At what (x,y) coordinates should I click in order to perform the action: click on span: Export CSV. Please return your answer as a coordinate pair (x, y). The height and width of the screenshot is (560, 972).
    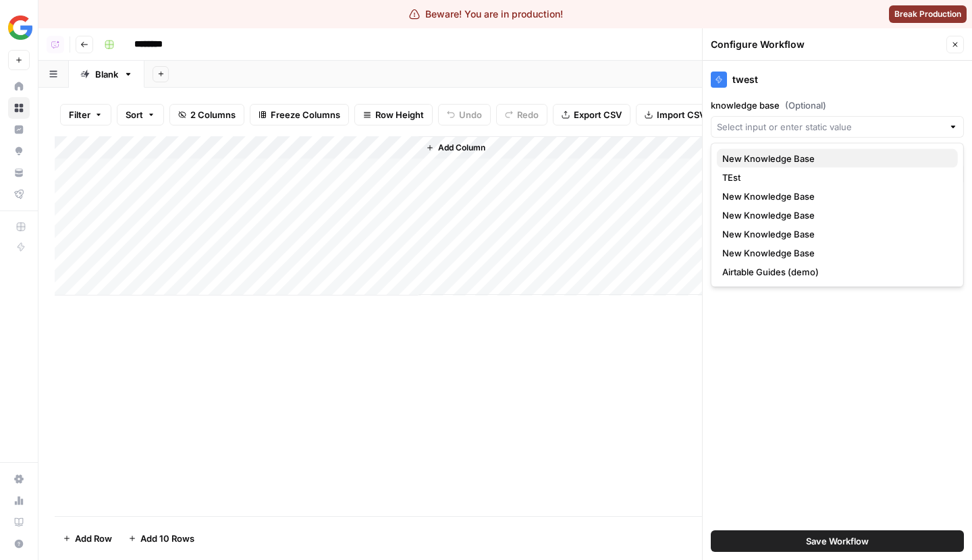
    Looking at the image, I should click on (598, 115).